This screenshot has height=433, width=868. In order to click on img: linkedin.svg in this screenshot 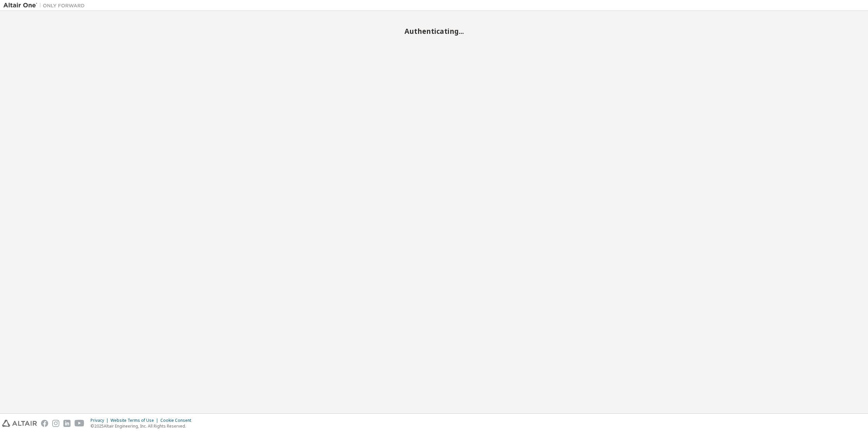, I will do `click(67, 424)`.